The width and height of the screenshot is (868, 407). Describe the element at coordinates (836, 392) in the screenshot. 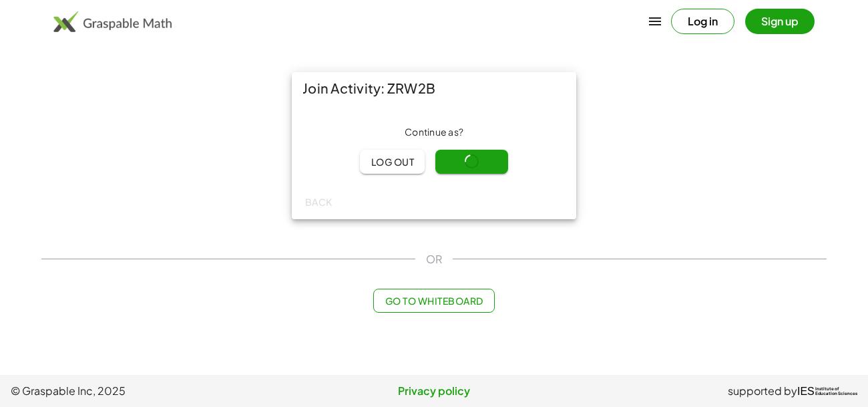

I see `span: Institute of Education Sciences` at that location.